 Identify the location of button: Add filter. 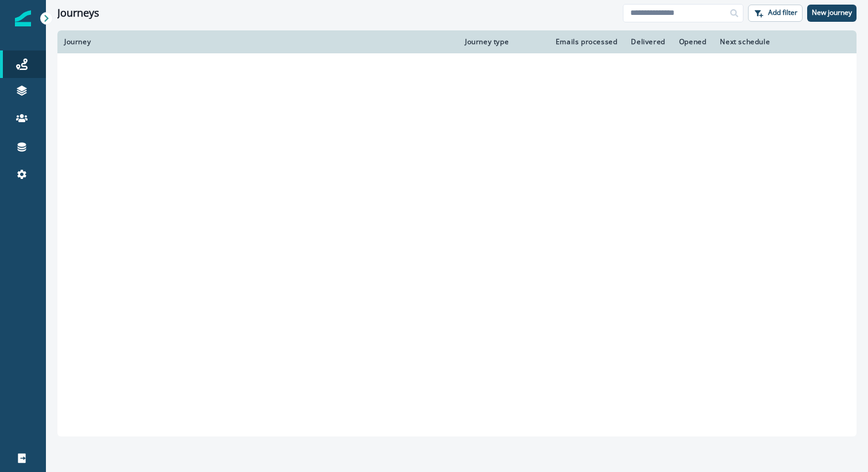
(775, 13).